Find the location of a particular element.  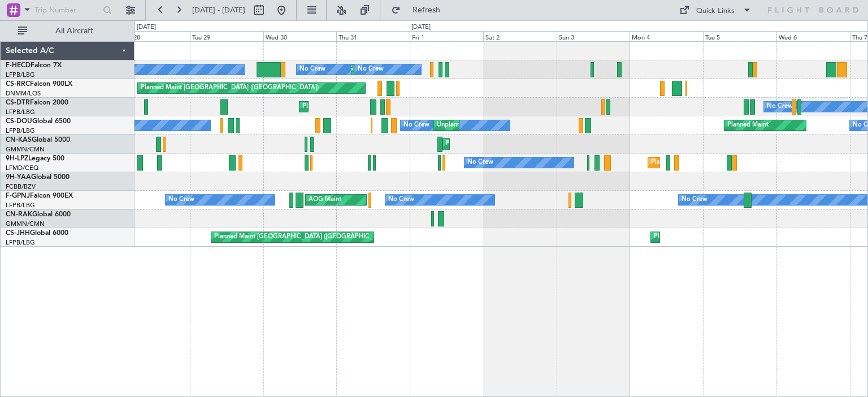

div: Tue 5 is located at coordinates (740, 36).